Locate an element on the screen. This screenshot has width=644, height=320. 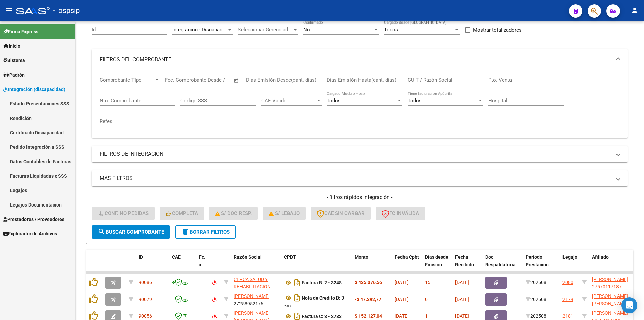
span: Padrón is located at coordinates (14, 75).